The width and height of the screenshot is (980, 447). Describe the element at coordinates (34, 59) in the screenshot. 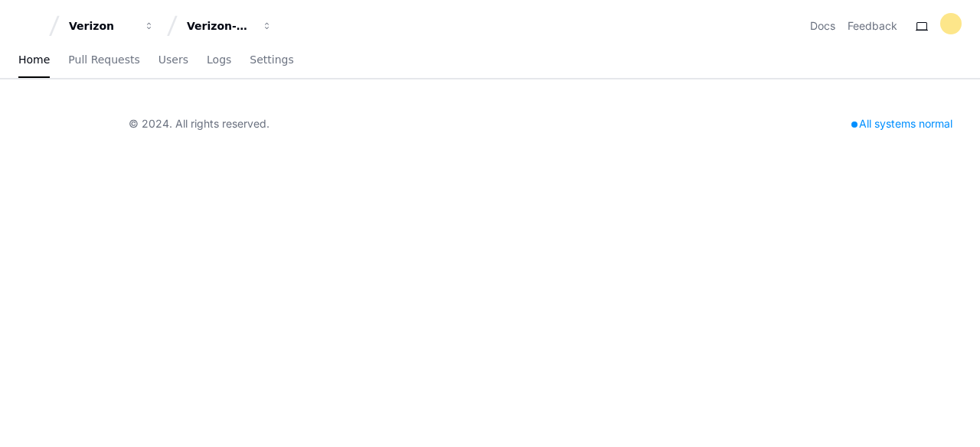

I see `span: Home` at that location.